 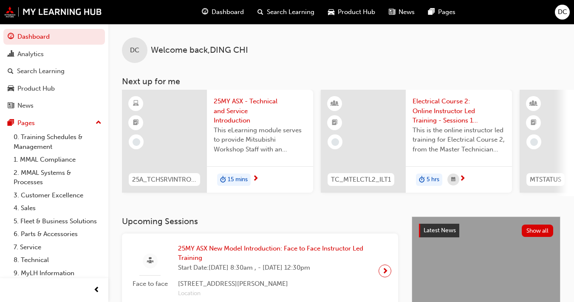 What do you see at coordinates (57, 159) in the screenshot?
I see `a: 1. MMAL Compliance` at bounding box center [57, 159].